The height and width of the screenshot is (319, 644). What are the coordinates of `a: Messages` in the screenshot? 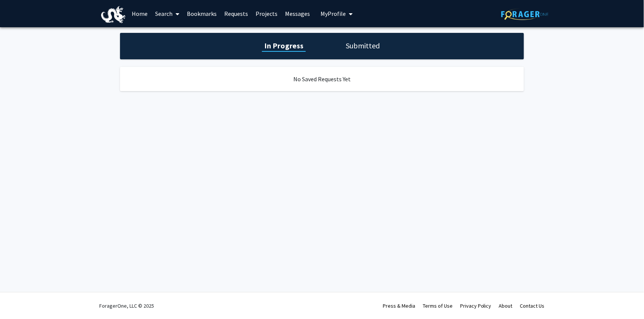 It's located at (298, 14).